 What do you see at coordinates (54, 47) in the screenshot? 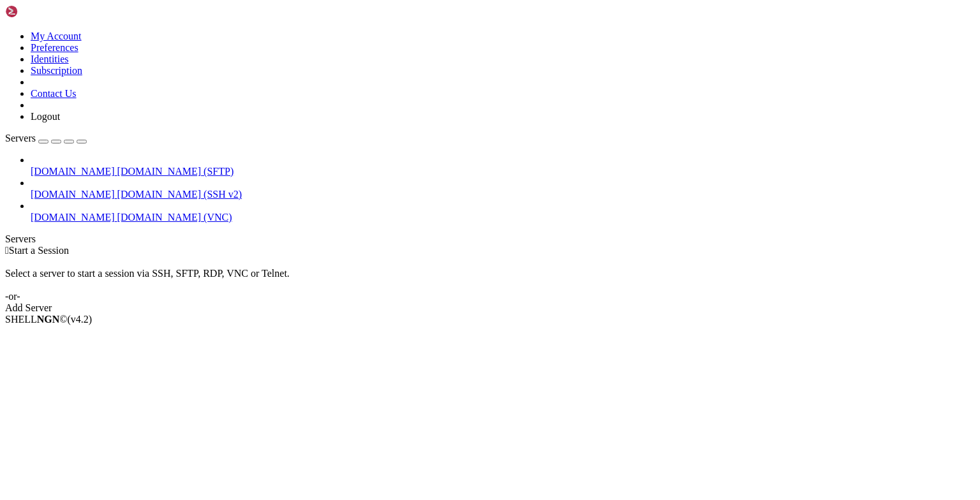
I see `a: Preferences` at bounding box center [54, 47].